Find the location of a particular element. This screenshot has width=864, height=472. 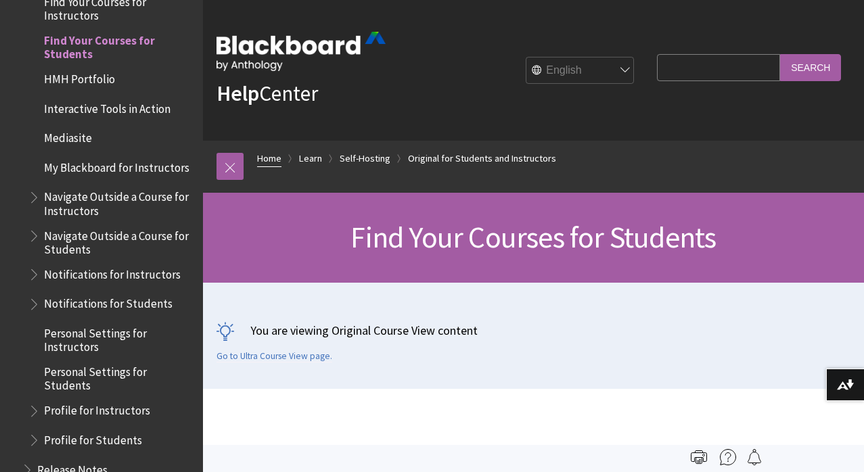

img: Follow this page is located at coordinates (754, 457).